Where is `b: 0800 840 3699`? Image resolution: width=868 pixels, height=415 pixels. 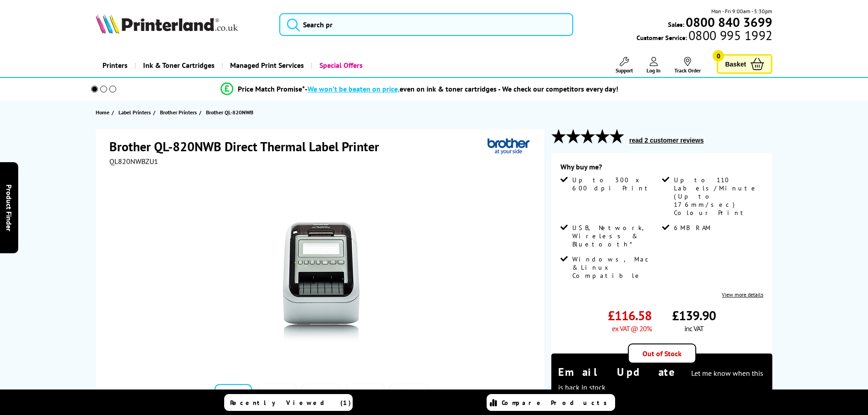 b: 0800 840 3699 is located at coordinates (729, 22).